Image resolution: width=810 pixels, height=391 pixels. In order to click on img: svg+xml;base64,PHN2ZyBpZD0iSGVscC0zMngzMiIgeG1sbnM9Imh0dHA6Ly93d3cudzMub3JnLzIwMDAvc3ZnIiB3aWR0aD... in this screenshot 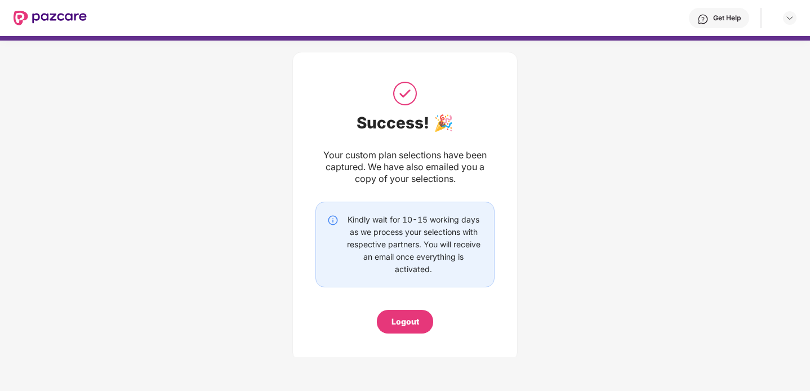, I will do `click(703, 19)`.